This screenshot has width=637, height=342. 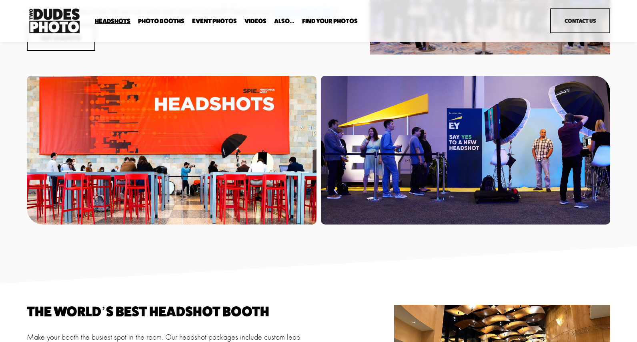 I want to click on span: Headshots, so click(x=113, y=21).